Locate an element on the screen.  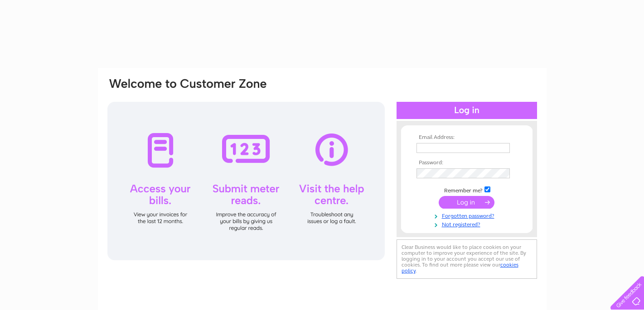
input: Submit is located at coordinates (466, 202).